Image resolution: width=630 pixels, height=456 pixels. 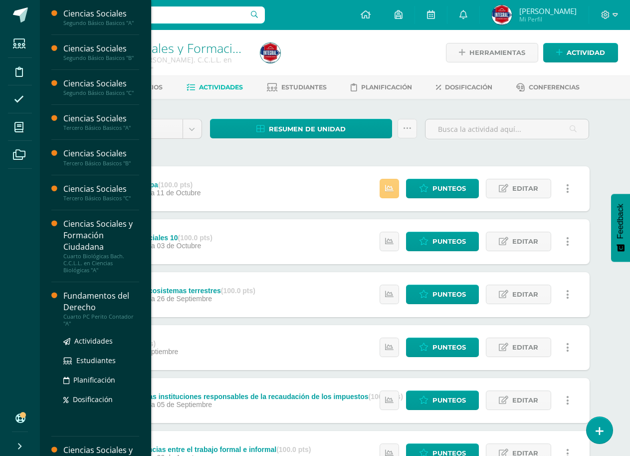 What do you see at coordinates (163, 64) in the screenshot?
I see `div: Cuarto Biológicas Bach. C.C.L.L. en Ciencias Biológicas 'B'` at bounding box center [163, 64].